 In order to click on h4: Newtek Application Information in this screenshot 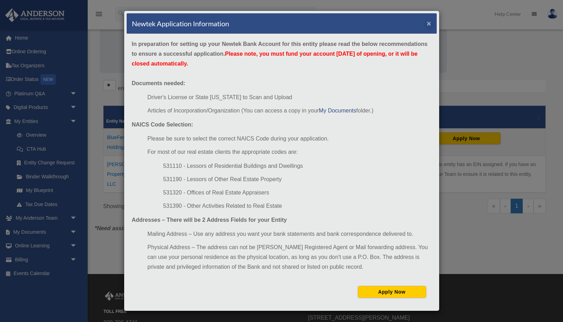, I will do `click(180, 24)`.